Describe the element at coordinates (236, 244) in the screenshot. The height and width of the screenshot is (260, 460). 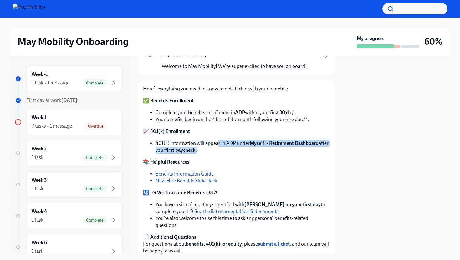
I see `p: For questions about , please , and our team will be happy to assist.` at that location.